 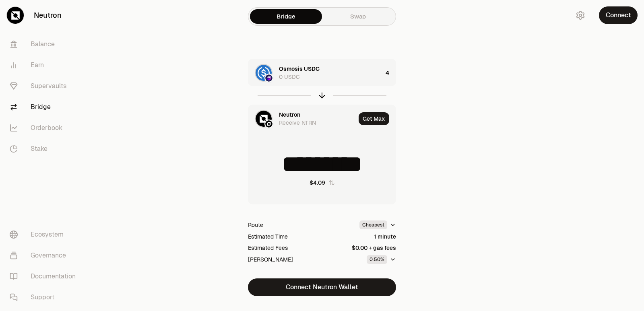 I want to click on a: Swap, so click(x=358, y=16).